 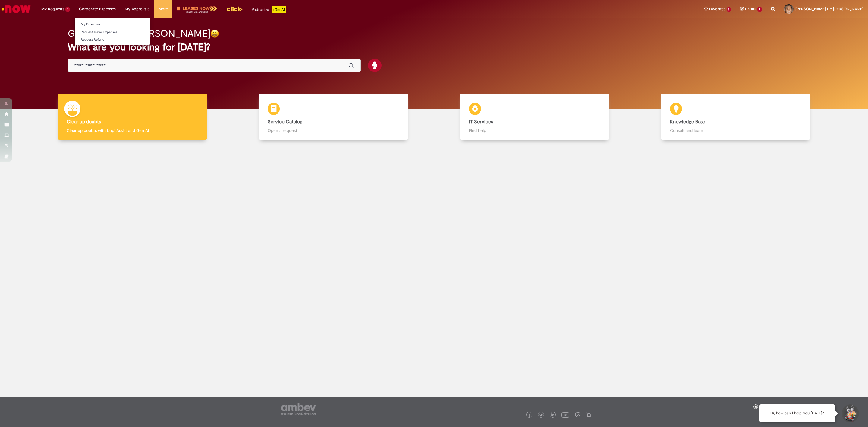 I want to click on img: logo_footer_naosei.png, so click(x=589, y=415).